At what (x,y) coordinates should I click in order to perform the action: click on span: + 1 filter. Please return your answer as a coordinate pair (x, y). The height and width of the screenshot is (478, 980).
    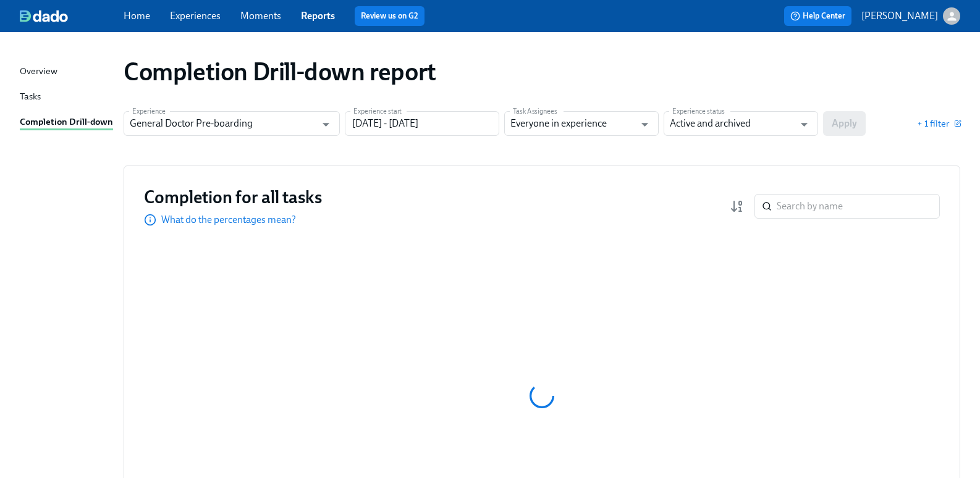
    Looking at the image, I should click on (938, 123).